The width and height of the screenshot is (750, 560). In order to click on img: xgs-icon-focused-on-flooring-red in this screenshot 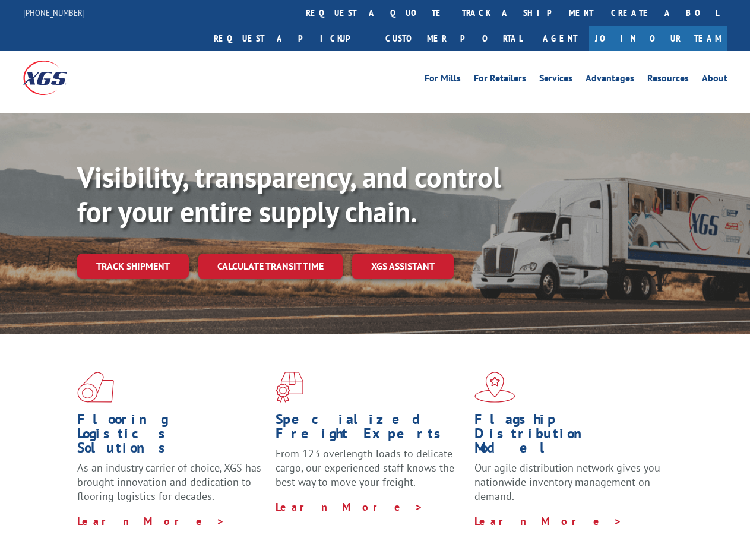, I will do `click(289, 387)`.